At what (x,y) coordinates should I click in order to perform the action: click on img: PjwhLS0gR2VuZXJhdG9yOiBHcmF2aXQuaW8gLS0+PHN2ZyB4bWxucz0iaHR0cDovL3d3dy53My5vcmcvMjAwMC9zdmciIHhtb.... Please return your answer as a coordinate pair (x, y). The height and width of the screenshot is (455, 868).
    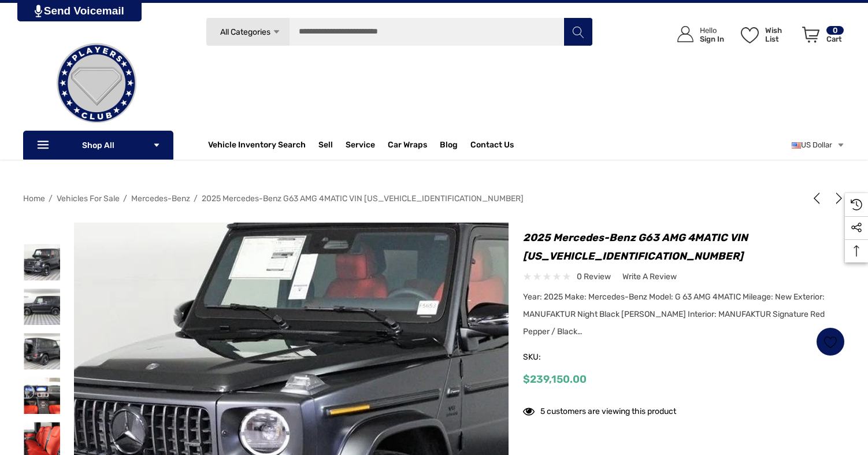
    Looking at the image, I should click on (38, 11).